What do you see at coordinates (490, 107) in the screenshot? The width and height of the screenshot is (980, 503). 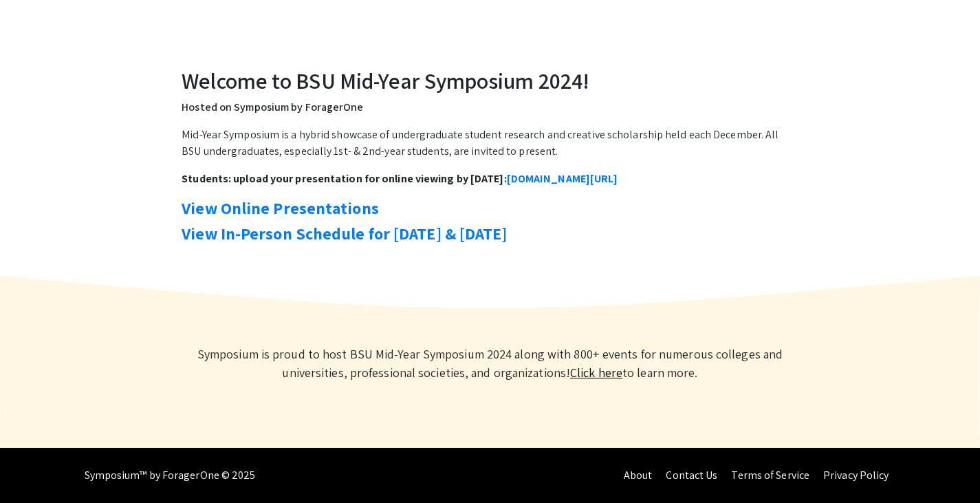 I see `p: Hosted on Symposium by ForagerOne` at bounding box center [490, 107].